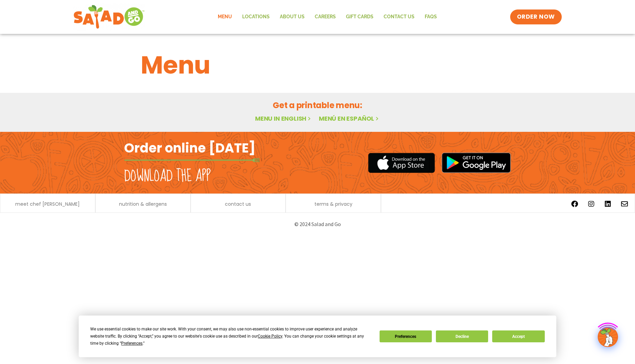 Image resolution: width=635 pixels, height=364 pixels. Describe the element at coordinates (292, 17) in the screenshot. I see `a: About Us` at that location.